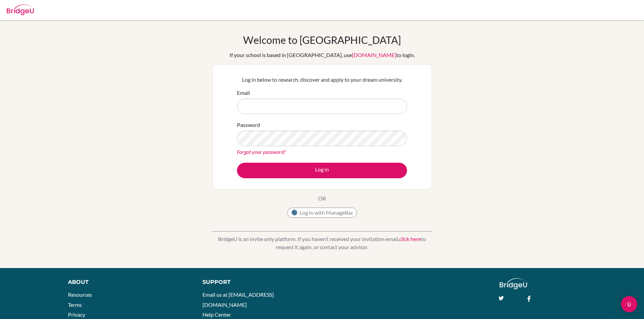  What do you see at coordinates (20, 10) in the screenshot?
I see `img: Bridge-U` at bounding box center [20, 10].